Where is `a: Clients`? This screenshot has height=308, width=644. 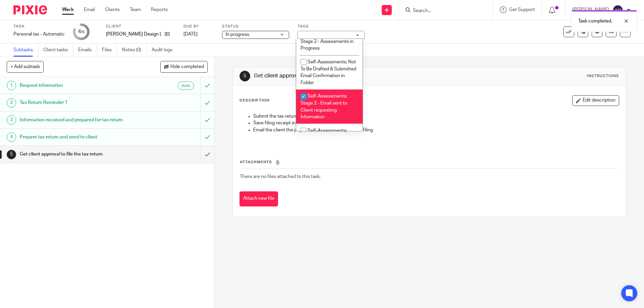 a: Clients is located at coordinates (112, 10).